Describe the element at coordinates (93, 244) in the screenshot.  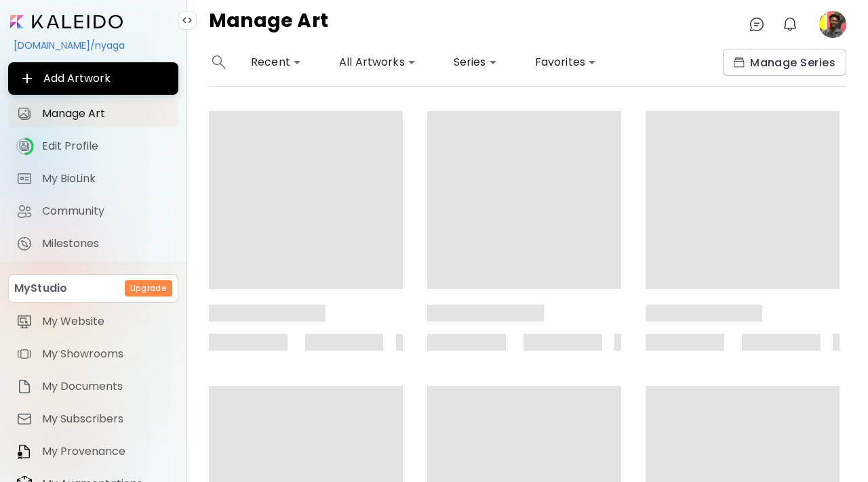
I see `a: completeMilestones iconMilestones` at that location.